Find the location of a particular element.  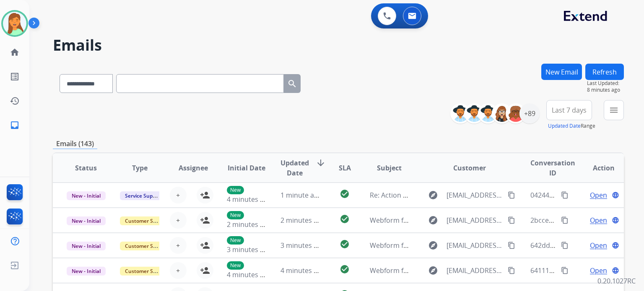

span: 1 minute ago is located at coordinates (301, 195).